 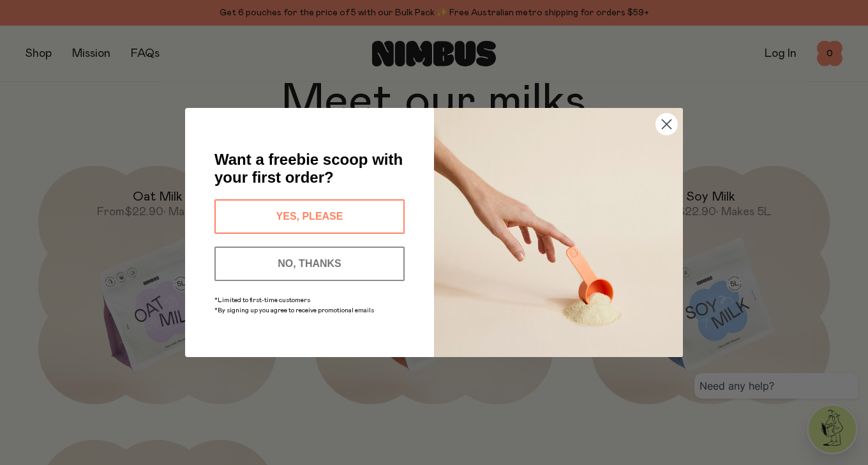 I want to click on button: YES, PLEASE, so click(x=309, y=216).